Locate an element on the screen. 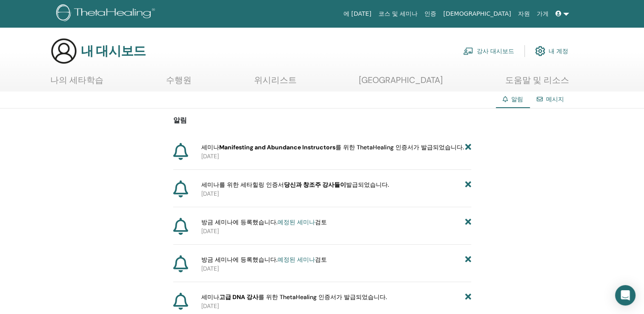 The image size is (644, 314). b: Manifesting and Abundance Instructors is located at coordinates (277, 148).